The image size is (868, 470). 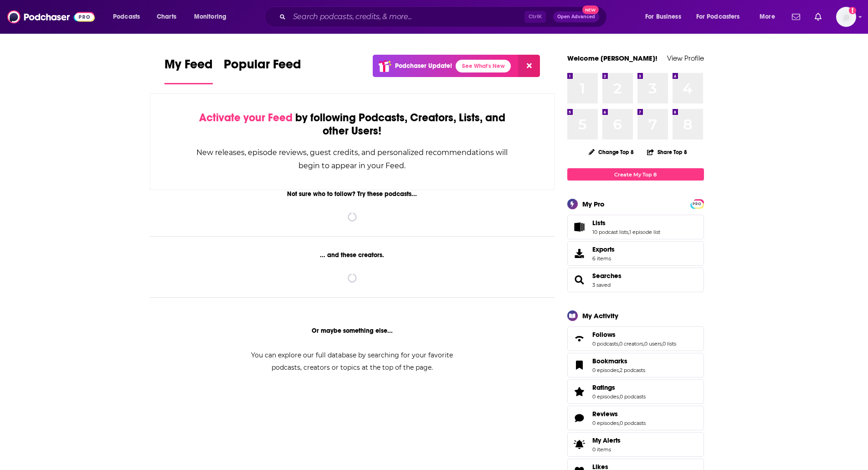 What do you see at coordinates (352, 124) in the screenshot?
I see `div: by following Podcasts, Creators, Lists, and other Users!` at bounding box center [352, 124].